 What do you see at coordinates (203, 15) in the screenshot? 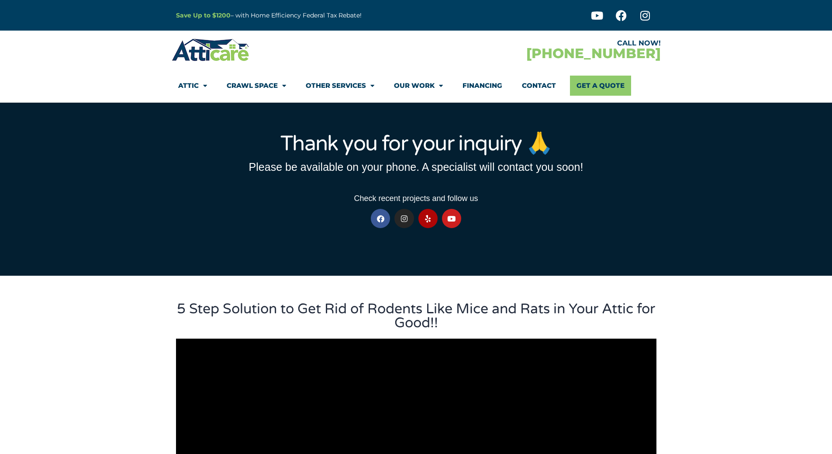
I see `strong: Save Up to $1200` at bounding box center [203, 15].